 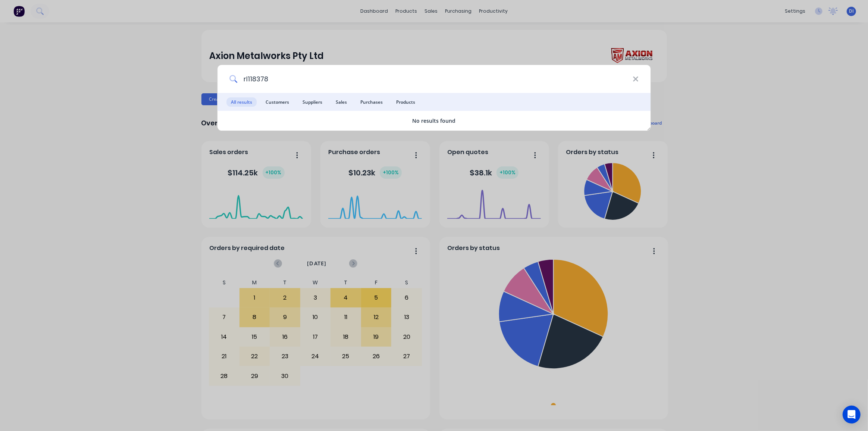 What do you see at coordinates (435, 79) in the screenshot?
I see `input: Start typing a customer or supplier name to create a new order...` at bounding box center [435, 79].